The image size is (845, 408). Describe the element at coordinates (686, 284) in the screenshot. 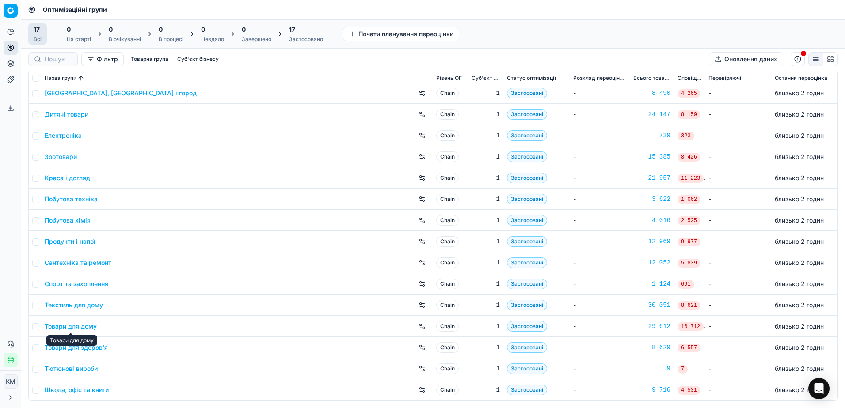

I see `span: 691` at that location.